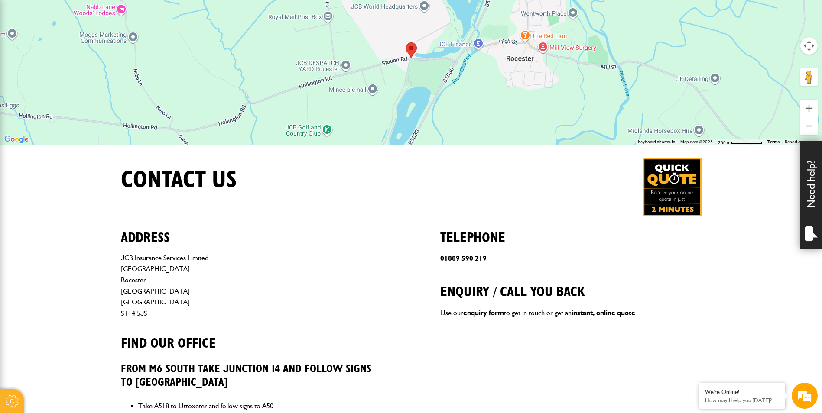 This screenshot has width=822, height=413. What do you see at coordinates (16, 140) in the screenshot?
I see `a: Open this area in Google Maps (opens a new window)` at bounding box center [16, 140].